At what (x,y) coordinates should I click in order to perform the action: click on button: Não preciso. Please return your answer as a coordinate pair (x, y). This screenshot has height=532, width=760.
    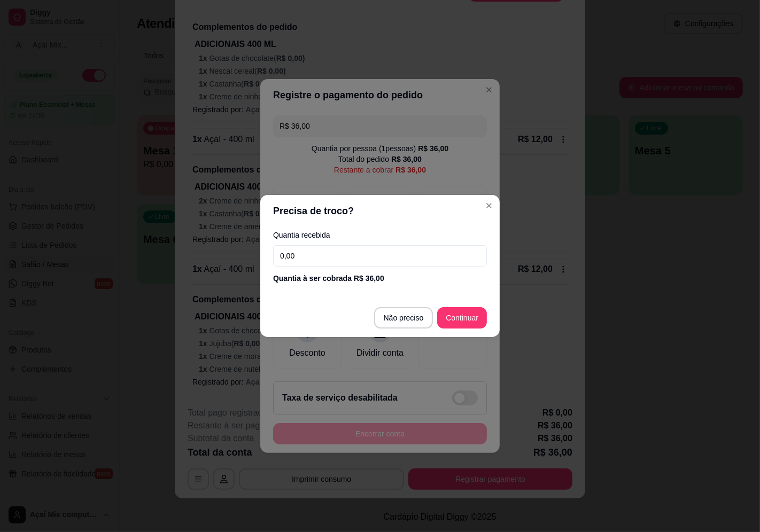
    Looking at the image, I should click on (404, 318).